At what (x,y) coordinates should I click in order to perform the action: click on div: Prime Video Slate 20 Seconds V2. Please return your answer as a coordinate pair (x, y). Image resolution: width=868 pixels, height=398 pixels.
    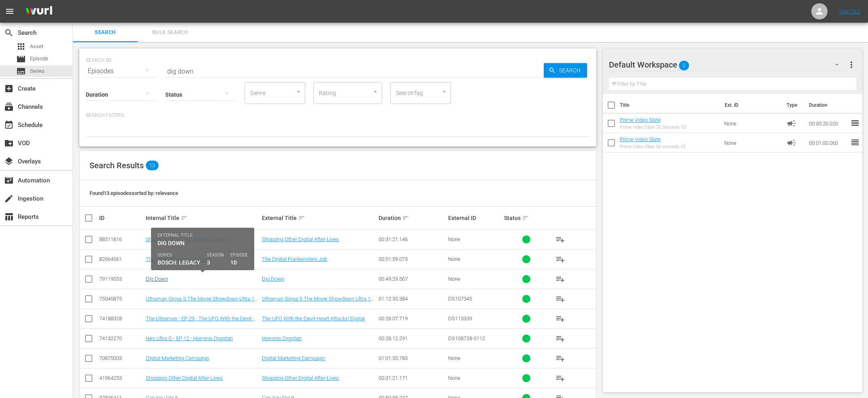
    Looking at the image, I should click on (653, 127).